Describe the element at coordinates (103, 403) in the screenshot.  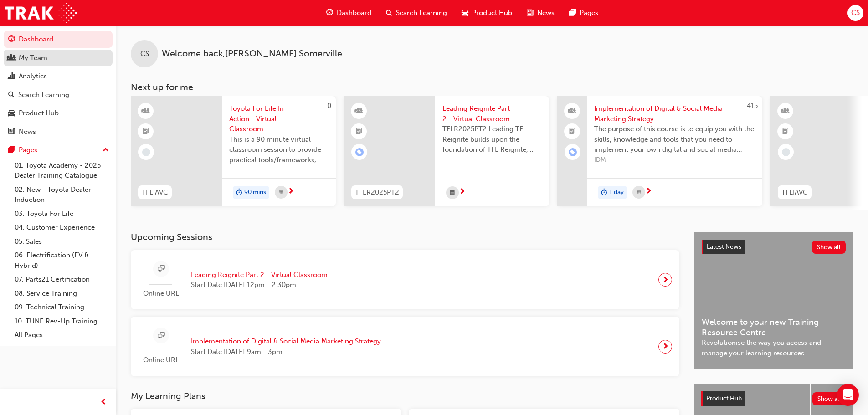
I see `span: prev-icon` at that location.